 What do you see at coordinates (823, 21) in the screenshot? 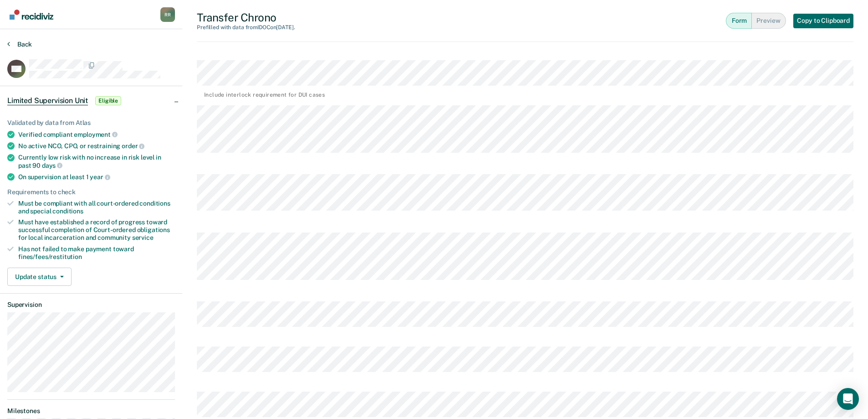
I see `button: Copy to Clipboard` at bounding box center [823, 21].